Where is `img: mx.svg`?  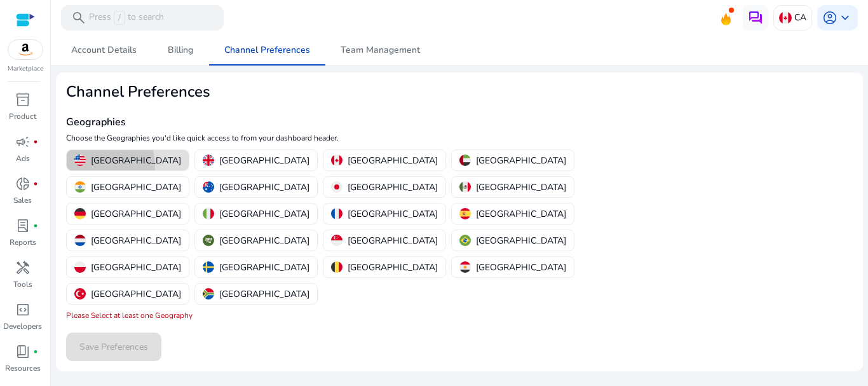
img: mx.svg is located at coordinates (465, 187).